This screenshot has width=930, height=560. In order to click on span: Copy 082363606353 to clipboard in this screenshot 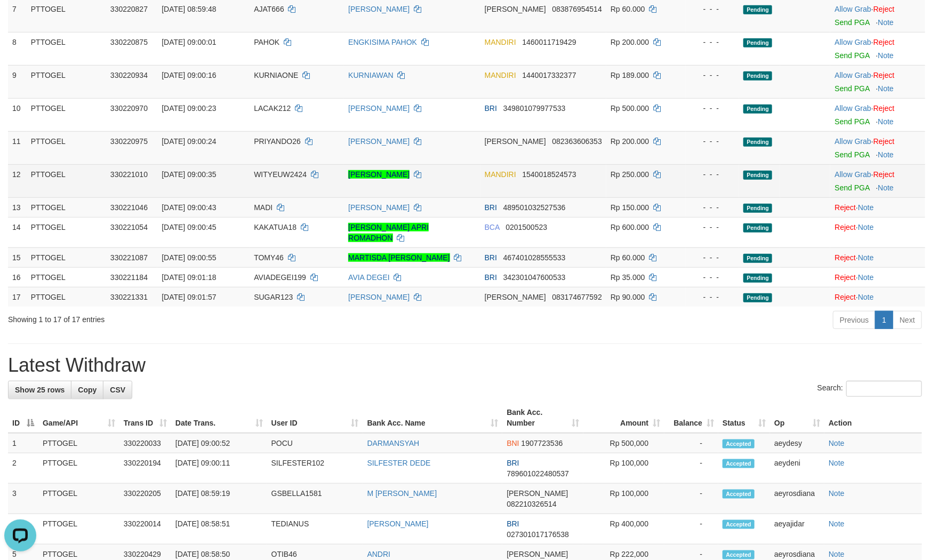, I will do `click(577, 141)`.